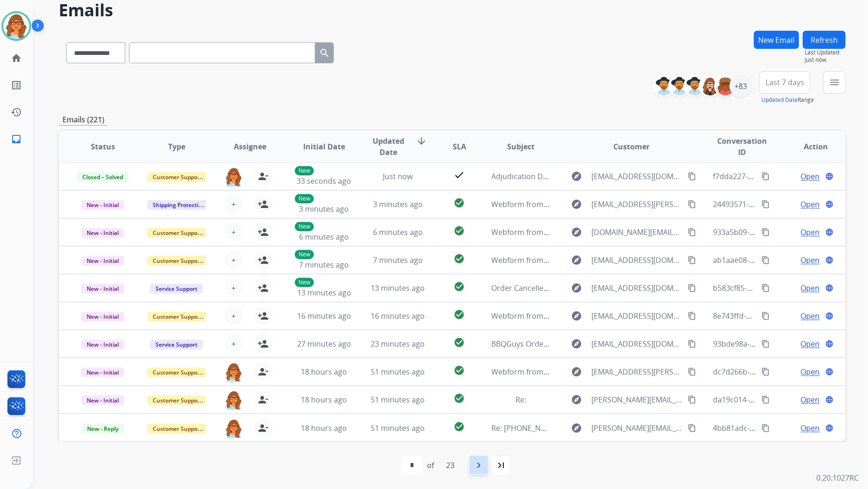 The height and width of the screenshot is (489, 868). Describe the element at coordinates (250, 147) in the screenshot. I see `span: Assignee` at that location.